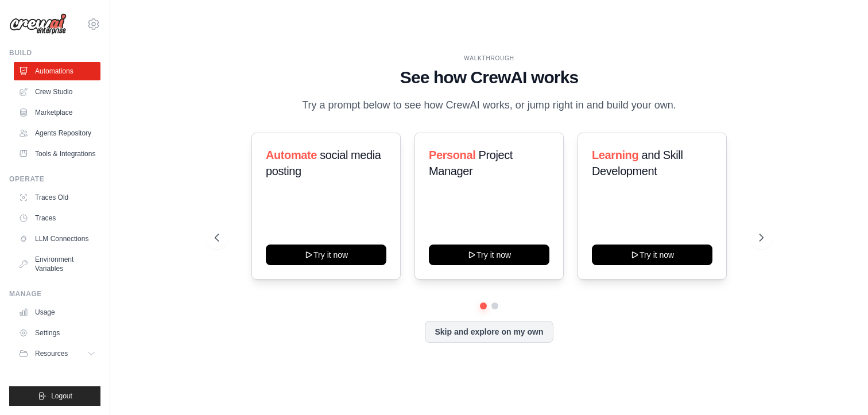 The width and height of the screenshot is (868, 415). Describe the element at coordinates (57, 197) in the screenshot. I see `a: Traces Old` at that location.